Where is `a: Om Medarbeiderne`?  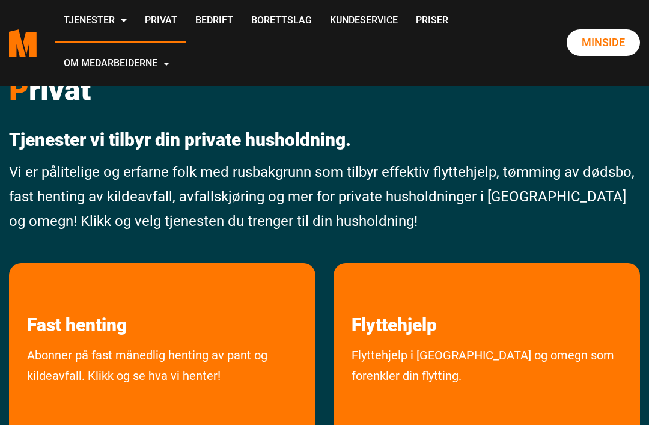 a: Om Medarbeiderne is located at coordinates (117, 64).